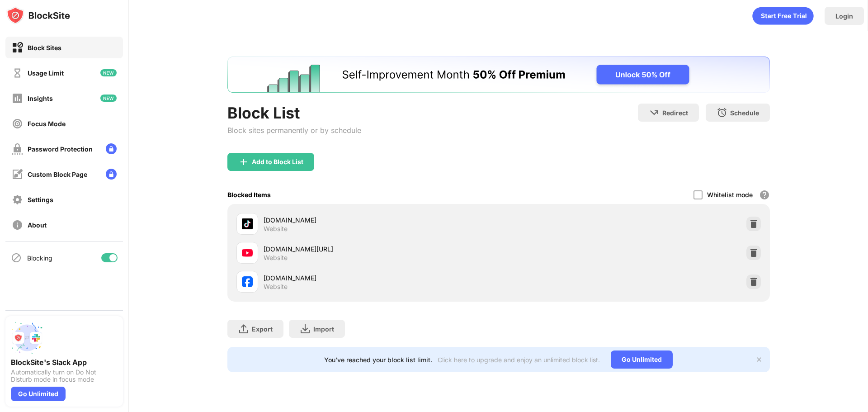  Describe the element at coordinates (745, 113) in the screenshot. I see `div: Schedule` at that location.